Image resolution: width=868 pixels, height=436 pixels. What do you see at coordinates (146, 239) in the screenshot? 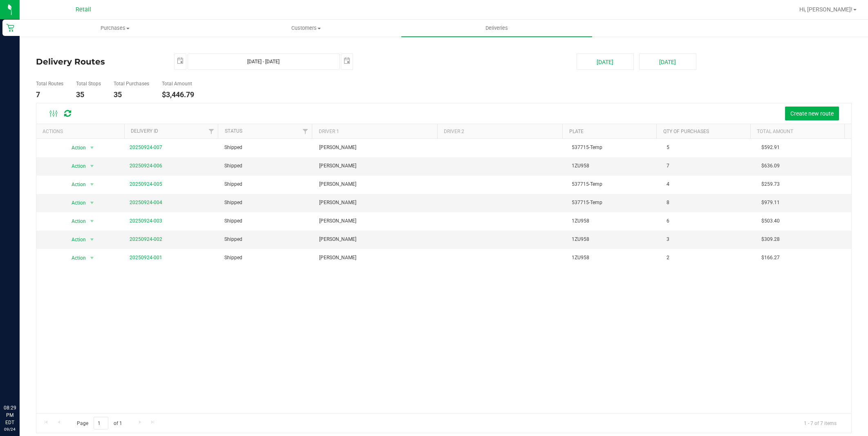
I see `a: 20250924-002` at bounding box center [146, 239].